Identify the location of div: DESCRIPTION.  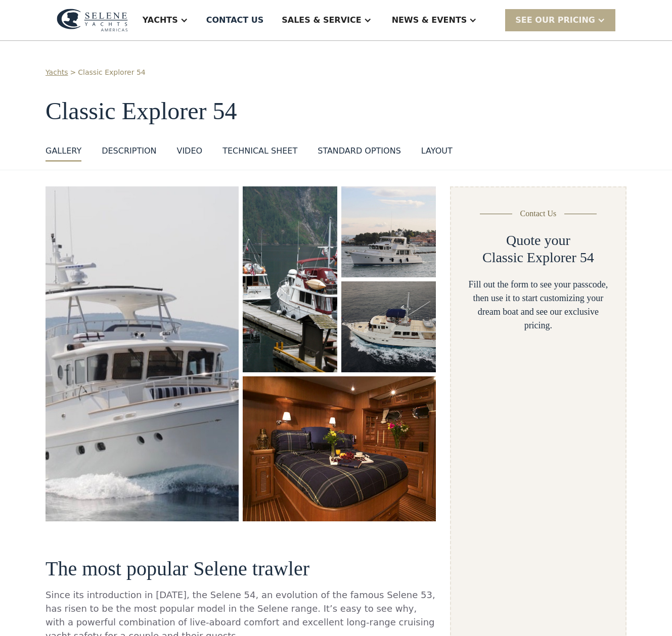
(129, 151).